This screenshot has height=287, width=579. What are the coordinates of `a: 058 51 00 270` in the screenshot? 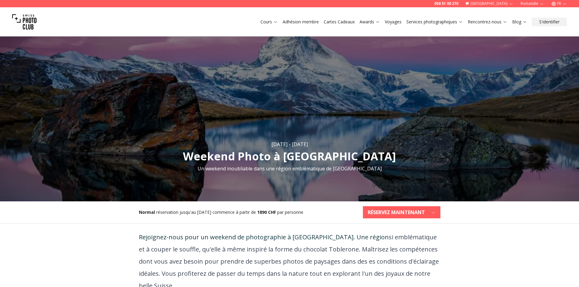 It's located at (446, 4).